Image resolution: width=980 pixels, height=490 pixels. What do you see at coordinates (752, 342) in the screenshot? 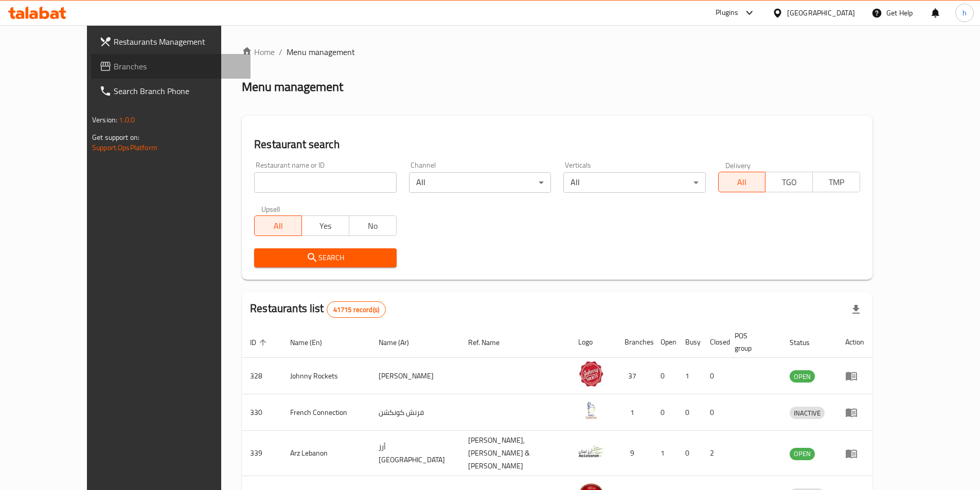
I see `span: POS group` at bounding box center [752, 342].